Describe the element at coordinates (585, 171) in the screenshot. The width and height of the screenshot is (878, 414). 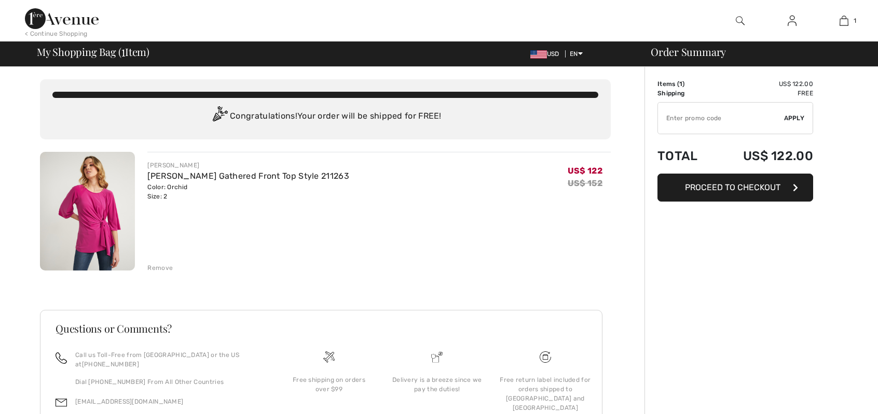
I see `span: US$ 122` at that location.